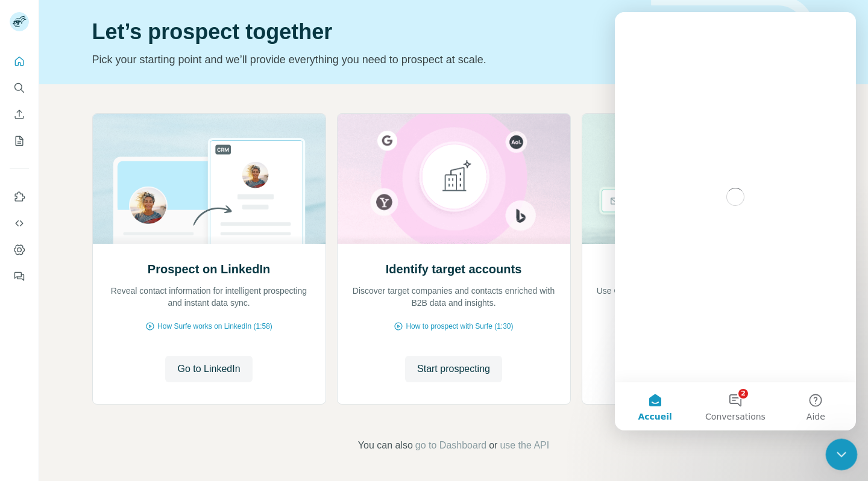  What do you see at coordinates (451, 446) in the screenshot?
I see `button: go to Dashboard` at bounding box center [451, 446].